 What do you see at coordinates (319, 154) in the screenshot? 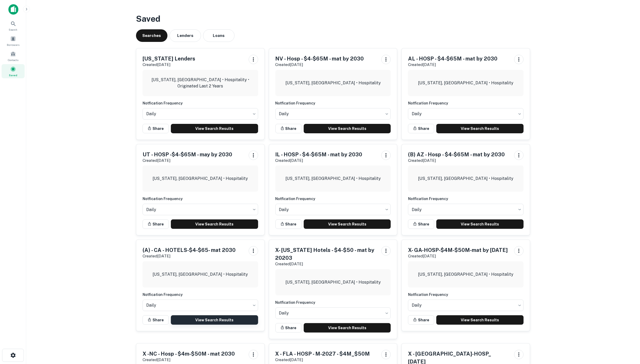
I see `h5: IL - HOSP - $4-$65M - mat by 2030` at bounding box center [319, 154].